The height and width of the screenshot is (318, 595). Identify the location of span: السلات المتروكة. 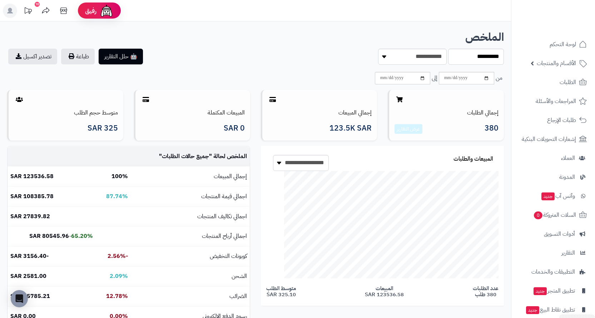
(554, 215).